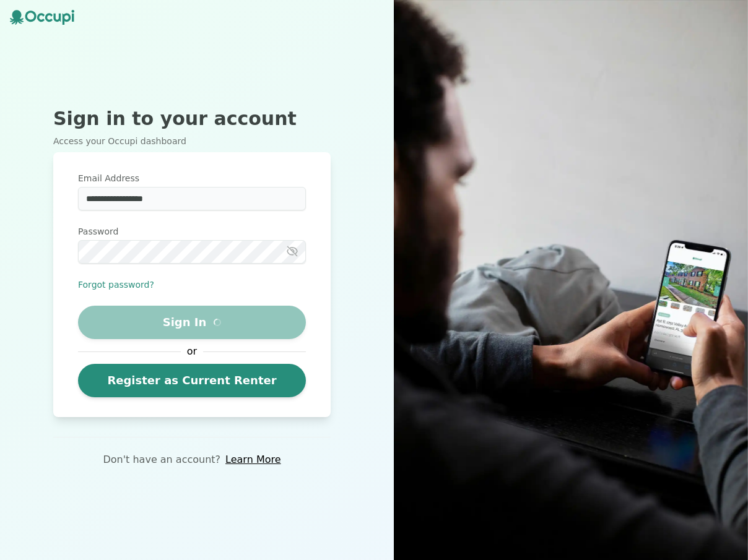 This screenshot has height=560, width=748. I want to click on span: or, so click(192, 351).